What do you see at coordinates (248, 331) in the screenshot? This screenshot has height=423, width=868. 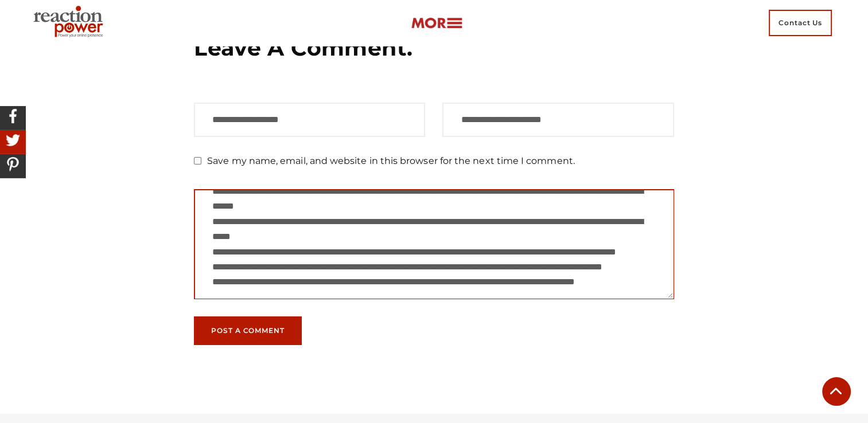 I see `button: Post a Comment` at bounding box center [248, 331].